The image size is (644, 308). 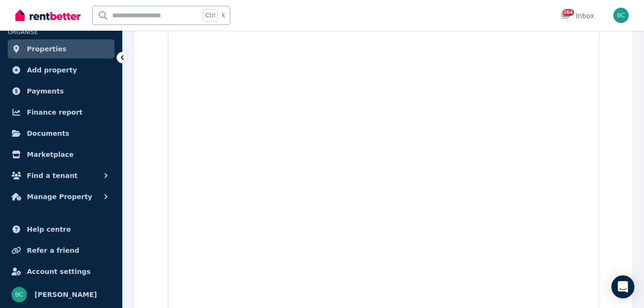 I want to click on span: Manage Property, so click(x=59, y=197).